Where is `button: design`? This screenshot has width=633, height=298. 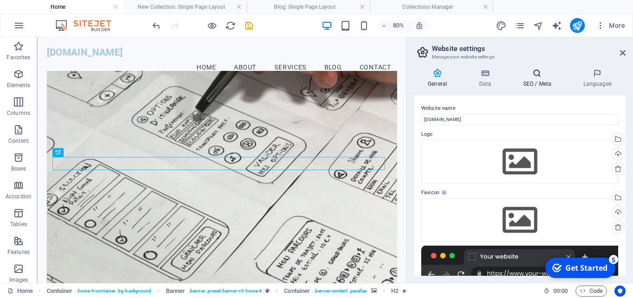 button: design is located at coordinates (502, 25).